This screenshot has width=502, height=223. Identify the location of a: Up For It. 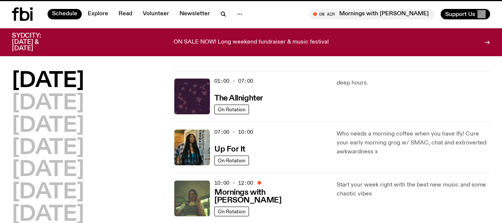
(230, 148).